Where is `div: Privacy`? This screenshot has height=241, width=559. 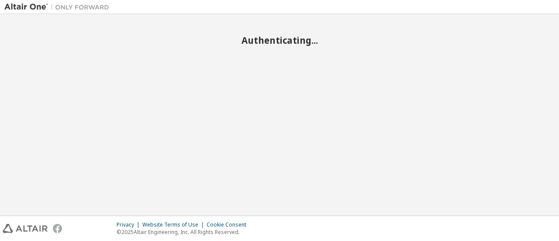
div: Privacy is located at coordinates (129, 224).